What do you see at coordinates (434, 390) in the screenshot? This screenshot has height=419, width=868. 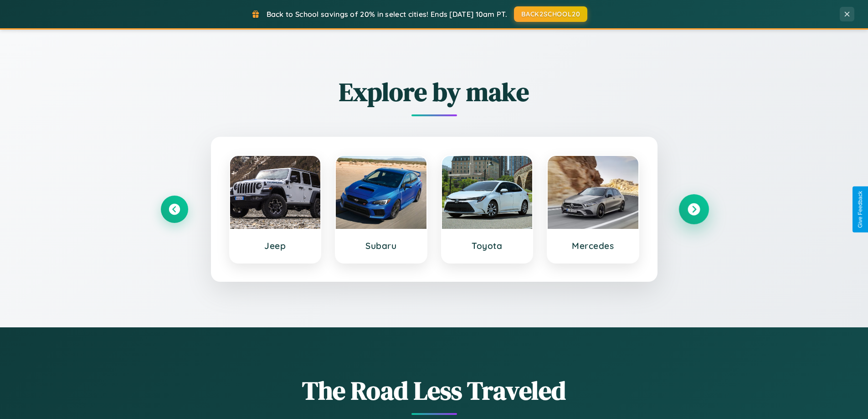 I see `h1: The Road Less Traveled` at bounding box center [434, 390].